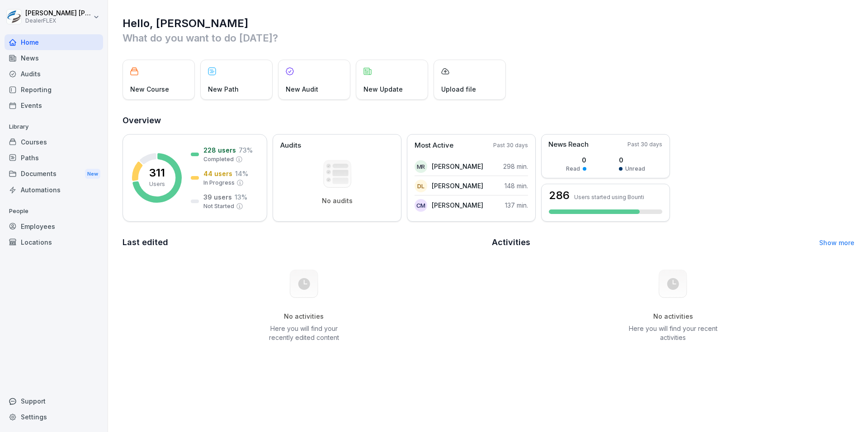 This screenshot has height=432, width=868. I want to click on div: News, so click(54, 58).